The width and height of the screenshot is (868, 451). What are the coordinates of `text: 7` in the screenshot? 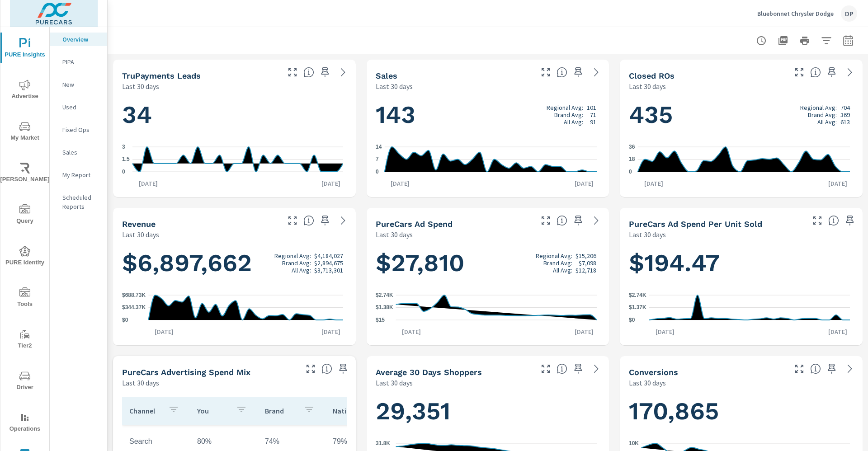 It's located at (377, 159).